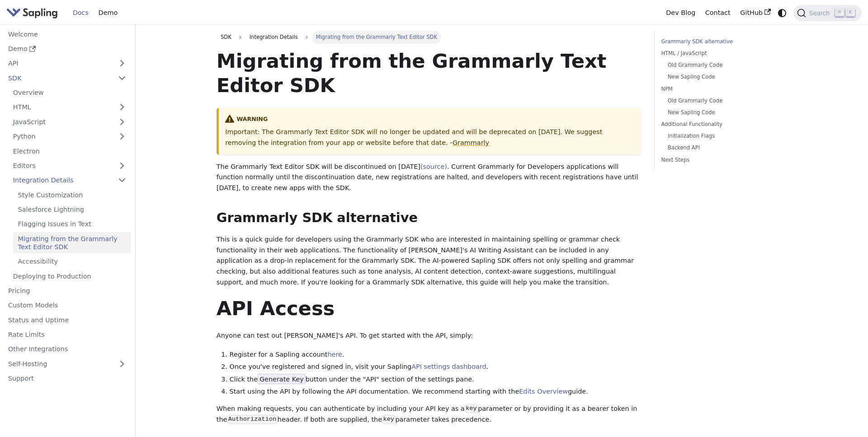 The image size is (868, 437). What do you see at coordinates (429, 37) in the screenshot?
I see `nav: Breadcrumbs` at bounding box center [429, 37].